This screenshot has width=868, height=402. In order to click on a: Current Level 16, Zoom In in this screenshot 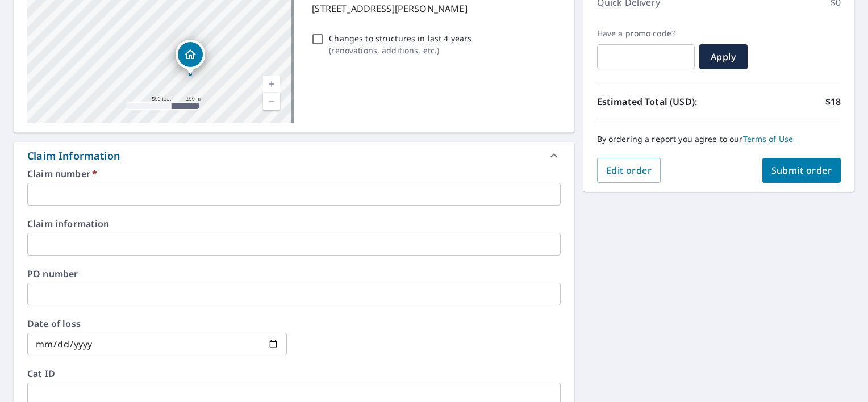, I will do `click(272, 84)`.